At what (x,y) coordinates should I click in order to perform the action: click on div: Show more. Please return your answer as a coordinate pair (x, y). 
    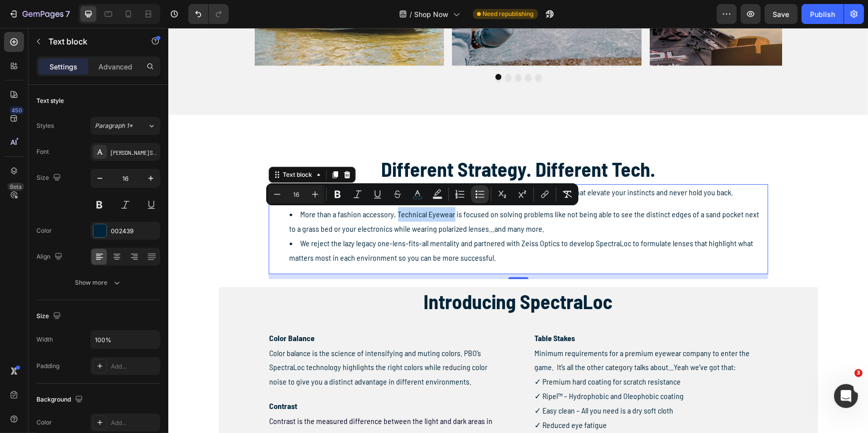
    Looking at the image, I should click on (99, 283).